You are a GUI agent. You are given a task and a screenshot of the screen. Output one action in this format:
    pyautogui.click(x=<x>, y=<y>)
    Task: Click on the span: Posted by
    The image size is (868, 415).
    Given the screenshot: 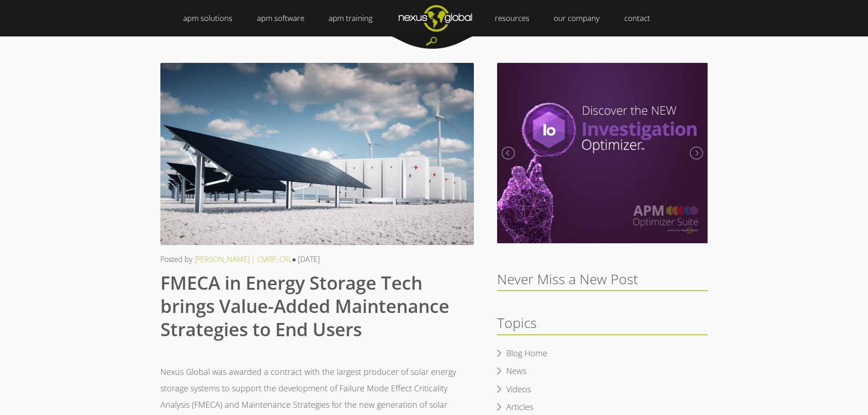 What is the action you would take?
    pyautogui.click(x=176, y=260)
    